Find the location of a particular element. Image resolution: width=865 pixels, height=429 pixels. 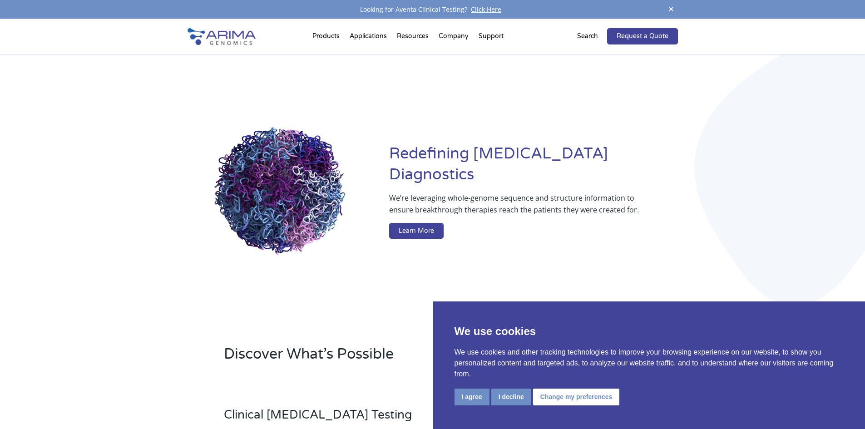

a: Request a Quote is located at coordinates (643, 36).